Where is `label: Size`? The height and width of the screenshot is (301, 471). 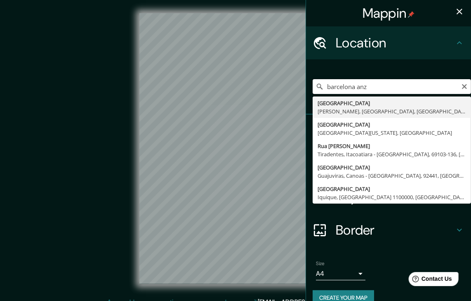
label: Size is located at coordinates (320, 263).